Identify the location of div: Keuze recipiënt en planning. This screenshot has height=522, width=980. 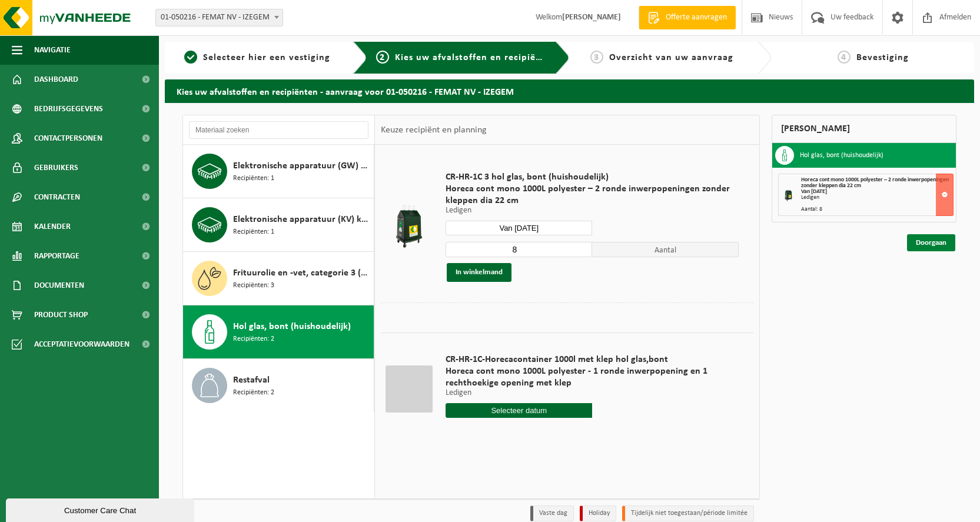
(434, 130).